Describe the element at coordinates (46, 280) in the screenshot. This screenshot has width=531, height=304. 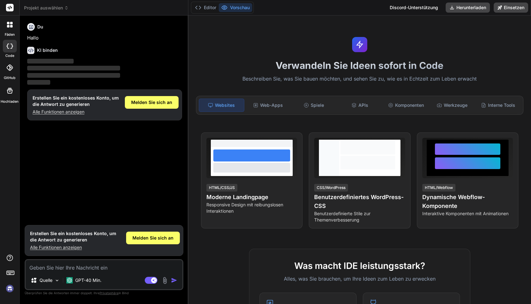
I see `font: Quelle` at that location.